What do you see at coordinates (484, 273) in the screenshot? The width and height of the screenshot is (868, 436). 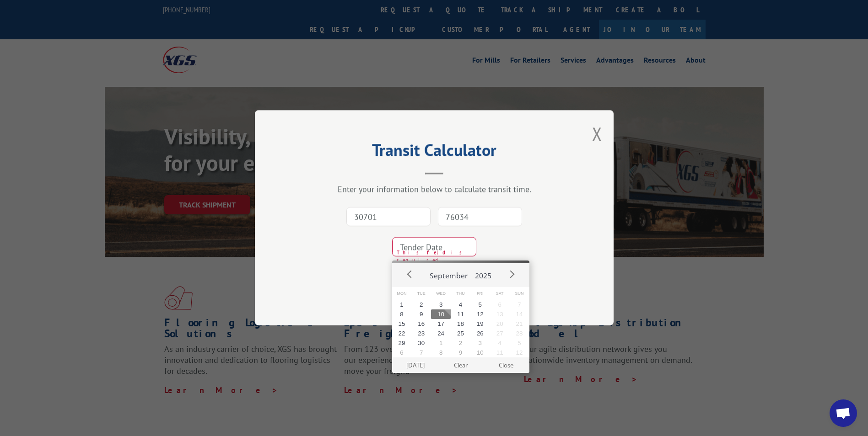 I see `button: 2025` at bounding box center [484, 273].